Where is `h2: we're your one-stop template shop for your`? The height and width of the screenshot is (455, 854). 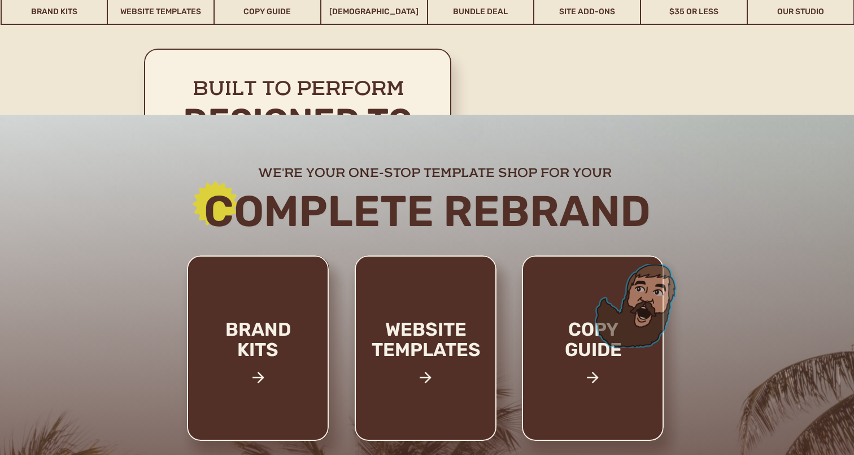
h2: we're your one-stop template shop for your is located at coordinates (434, 171).